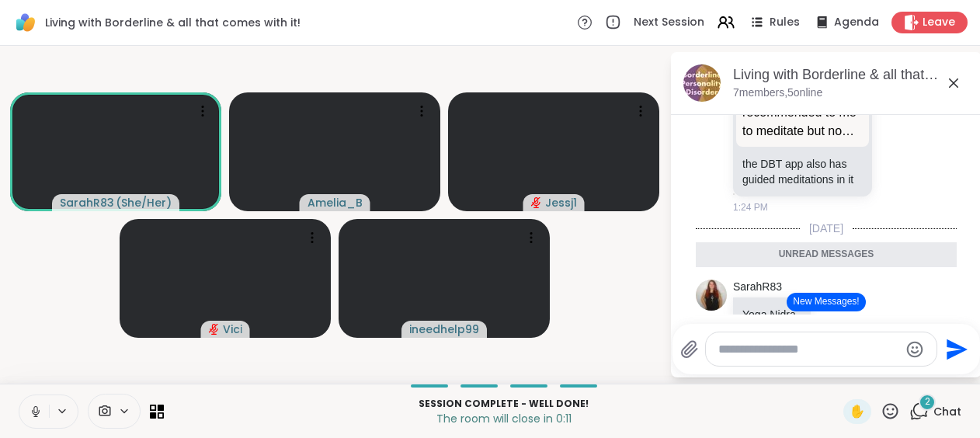 The height and width of the screenshot is (438, 980). What do you see at coordinates (809, 350) in the screenshot?
I see `textarea: Type your message` at bounding box center [809, 350].